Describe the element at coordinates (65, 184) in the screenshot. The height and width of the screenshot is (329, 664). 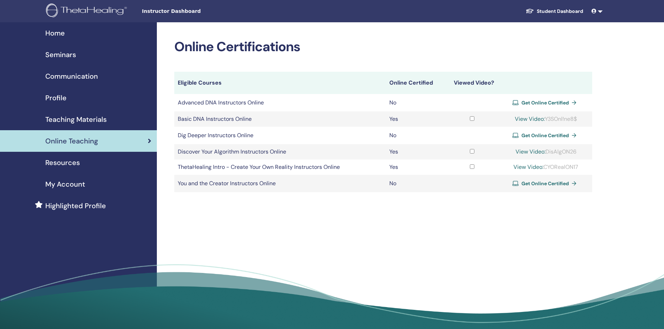
I see `span: My Account` at that location.